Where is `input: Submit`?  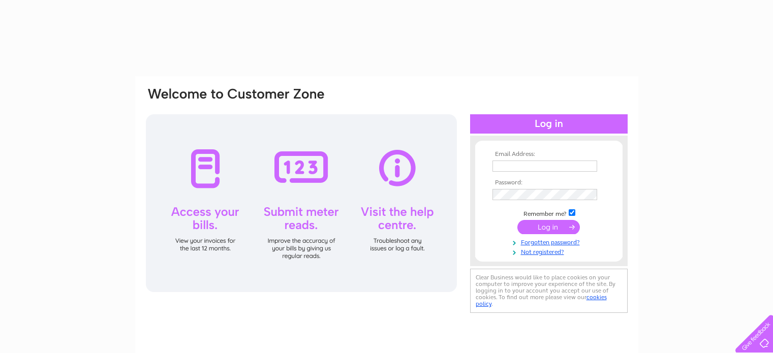 input: Submit is located at coordinates (548, 227).